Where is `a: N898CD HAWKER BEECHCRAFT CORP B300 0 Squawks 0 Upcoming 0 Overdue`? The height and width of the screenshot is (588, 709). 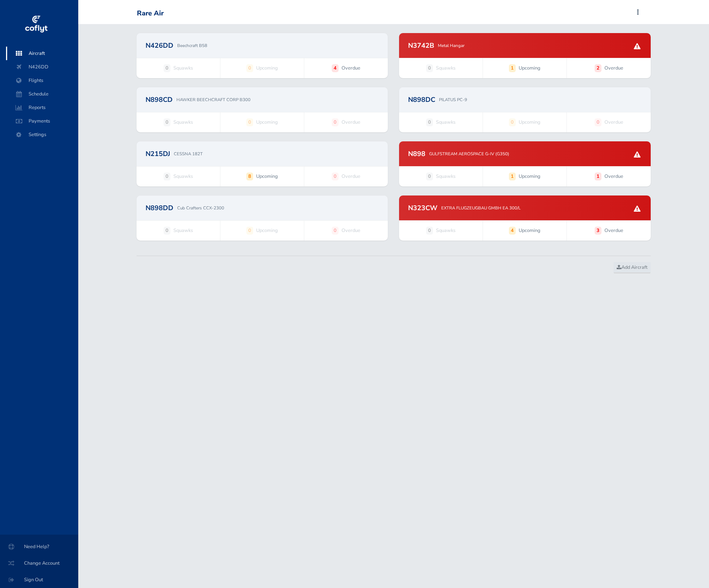 a: N898CD HAWKER BEECHCRAFT CORP B300 0 Squawks 0 Upcoming 0 Overdue is located at coordinates (262, 110).